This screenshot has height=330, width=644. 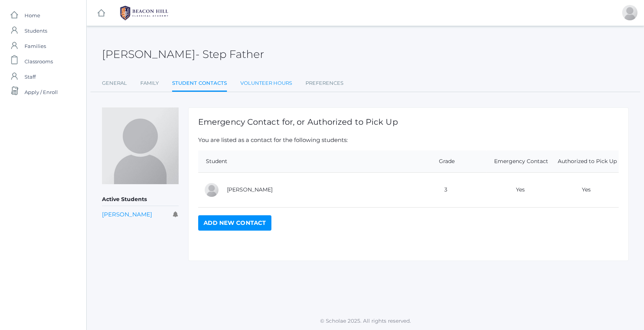 What do you see at coordinates (229, 54) in the screenshot?
I see `span: - Step Father` at bounding box center [229, 54].